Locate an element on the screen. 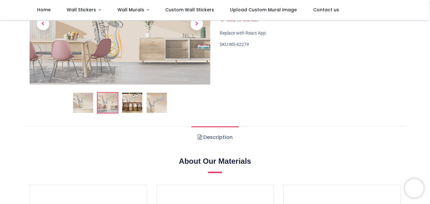  span: Home is located at coordinates (44, 10).